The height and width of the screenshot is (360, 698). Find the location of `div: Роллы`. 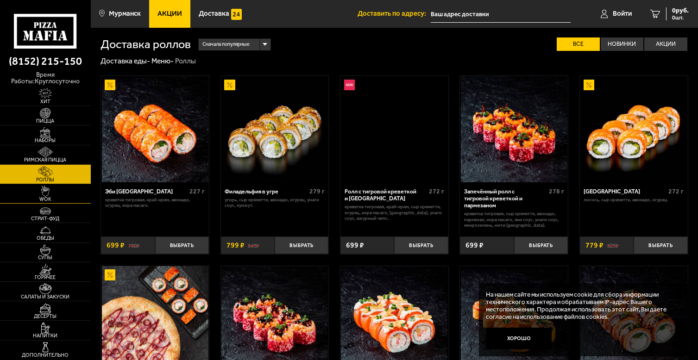

div: Роллы is located at coordinates (185, 61).